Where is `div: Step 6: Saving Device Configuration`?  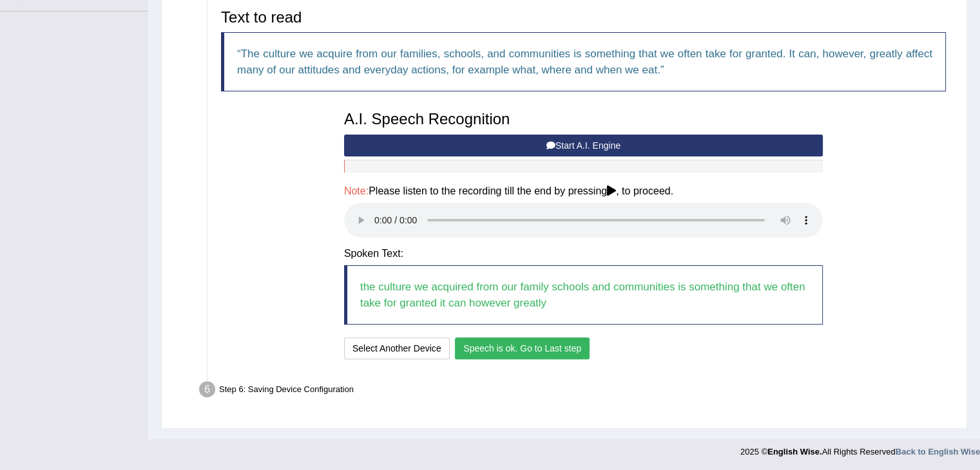 div: Step 6: Saving Device Configuration is located at coordinates (577, 392).